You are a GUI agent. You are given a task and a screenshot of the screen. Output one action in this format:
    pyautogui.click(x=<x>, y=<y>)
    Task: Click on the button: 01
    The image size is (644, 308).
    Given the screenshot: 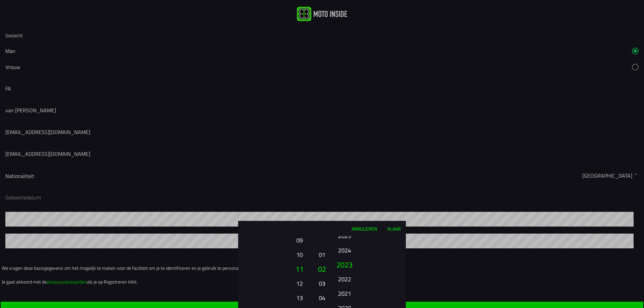 What is the action you would take?
    pyautogui.click(x=322, y=254)
    